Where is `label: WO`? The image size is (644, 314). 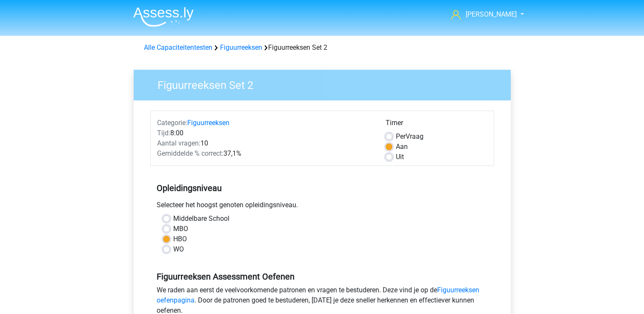
label: WO is located at coordinates (178, 249).